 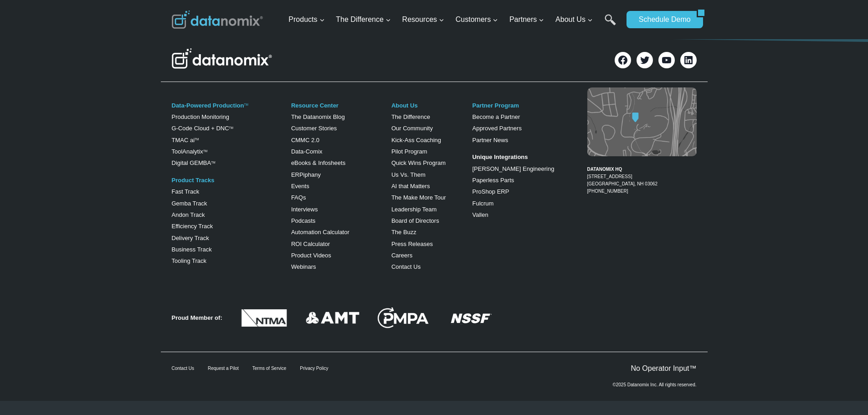 I want to click on a: Paperless Parts, so click(x=493, y=180).